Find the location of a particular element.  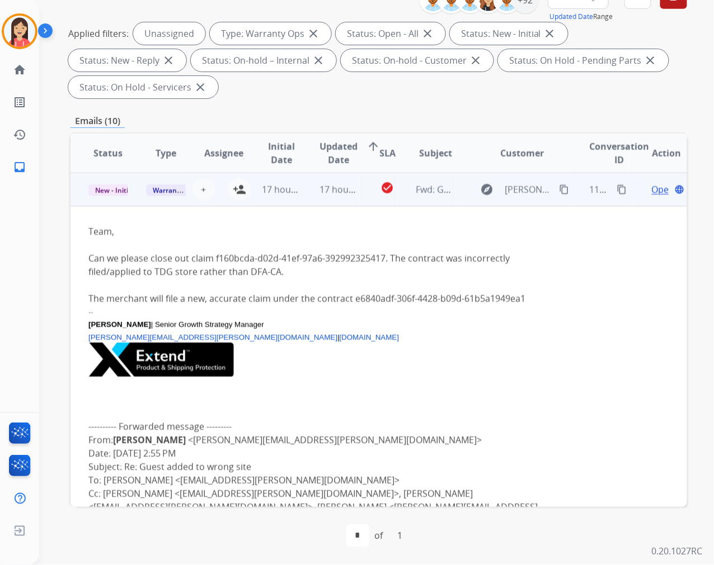

div: of is located at coordinates (379, 536).